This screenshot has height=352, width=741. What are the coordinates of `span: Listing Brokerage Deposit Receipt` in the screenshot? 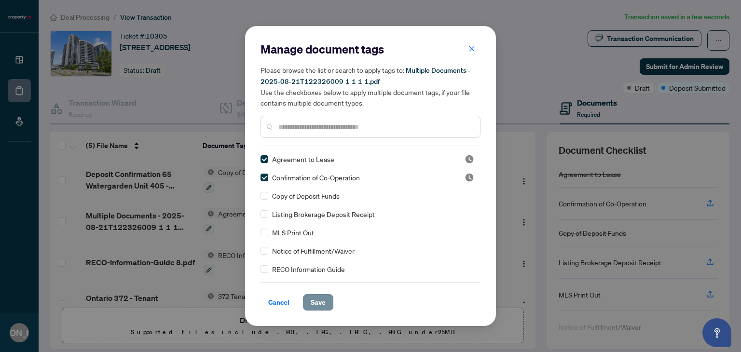 It's located at (323, 214).